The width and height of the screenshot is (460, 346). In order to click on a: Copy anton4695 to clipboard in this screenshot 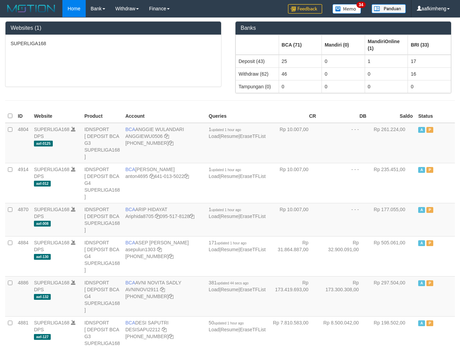, I will do `click(152, 176)`.